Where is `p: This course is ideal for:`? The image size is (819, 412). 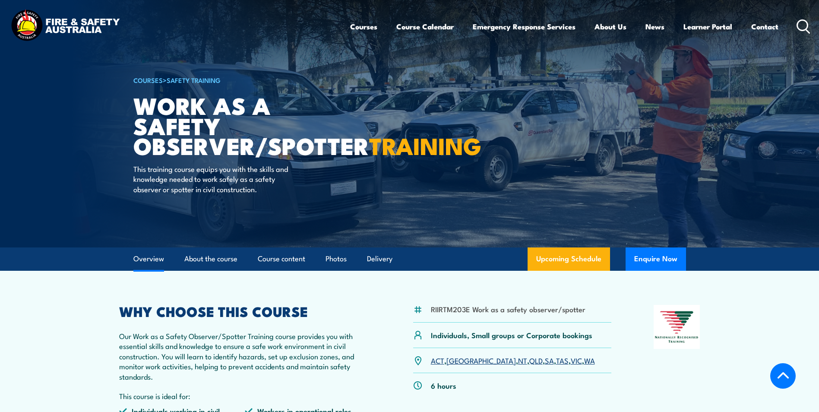
p: This course is ideal for: is located at coordinates (245, 396).